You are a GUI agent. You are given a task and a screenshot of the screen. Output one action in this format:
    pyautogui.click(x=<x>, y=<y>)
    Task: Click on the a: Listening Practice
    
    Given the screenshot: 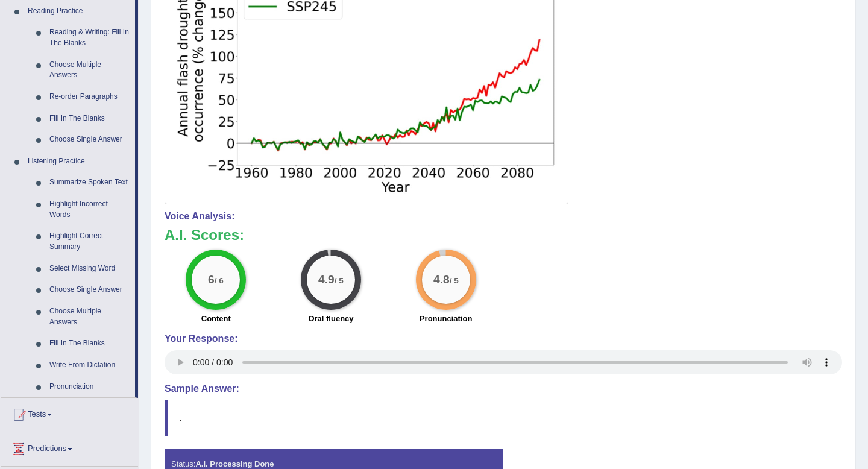 What is the action you would take?
    pyautogui.click(x=78, y=162)
    